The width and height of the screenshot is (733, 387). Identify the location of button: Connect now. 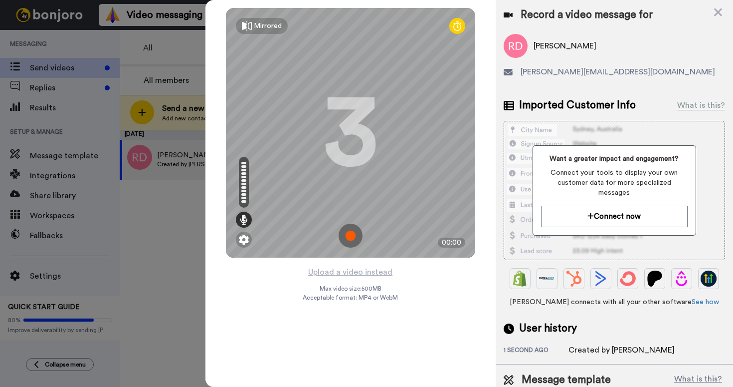
(614, 216).